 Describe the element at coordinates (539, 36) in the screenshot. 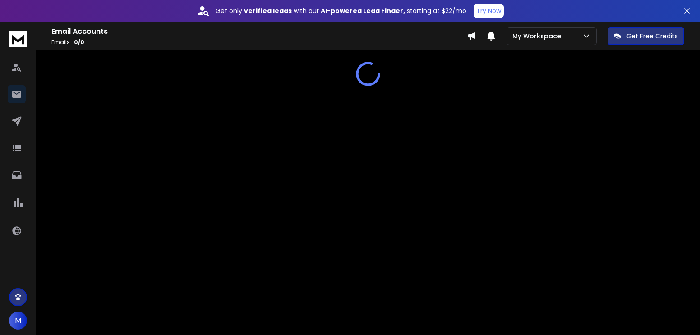

I see `p: My Workspace` at that location.